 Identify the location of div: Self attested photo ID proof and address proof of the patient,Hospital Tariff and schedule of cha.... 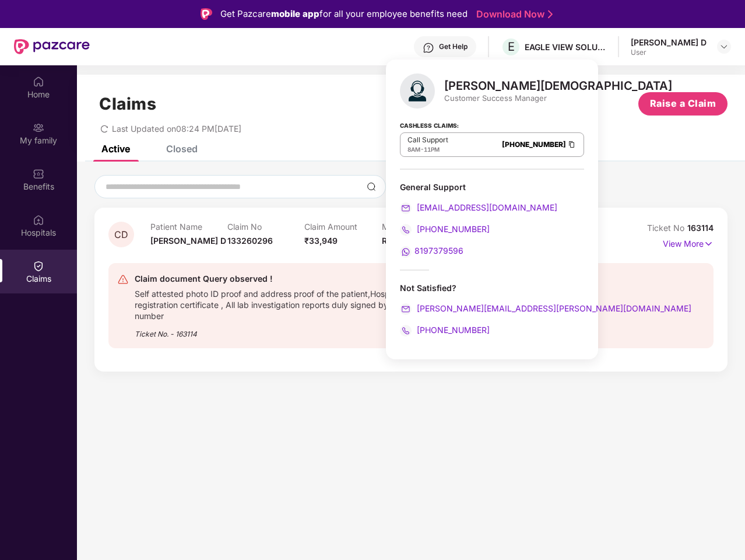
(371, 303).